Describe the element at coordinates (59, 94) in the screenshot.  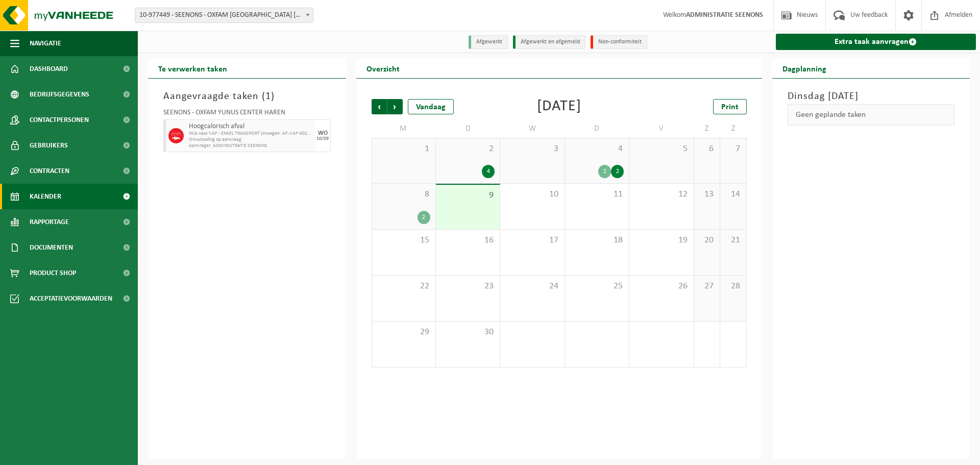
I see `span: Bedrijfsgegevens` at that location.